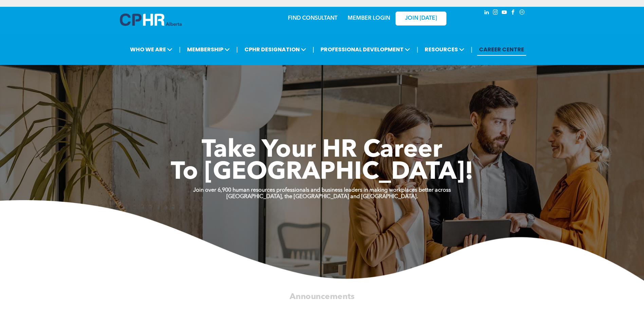  What do you see at coordinates (275, 49) in the screenshot?
I see `span: CPHR DESIGNATION` at bounding box center [275, 49].